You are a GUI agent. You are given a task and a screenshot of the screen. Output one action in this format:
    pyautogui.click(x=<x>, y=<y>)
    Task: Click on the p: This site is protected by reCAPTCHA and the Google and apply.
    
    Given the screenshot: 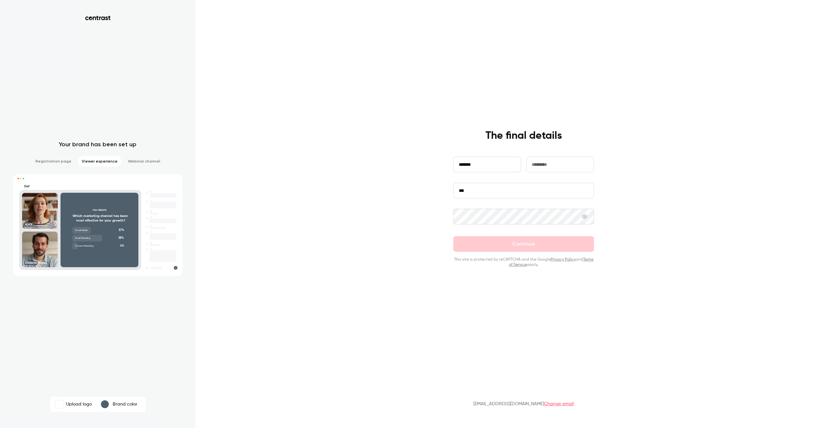 What is the action you would take?
    pyautogui.click(x=523, y=262)
    